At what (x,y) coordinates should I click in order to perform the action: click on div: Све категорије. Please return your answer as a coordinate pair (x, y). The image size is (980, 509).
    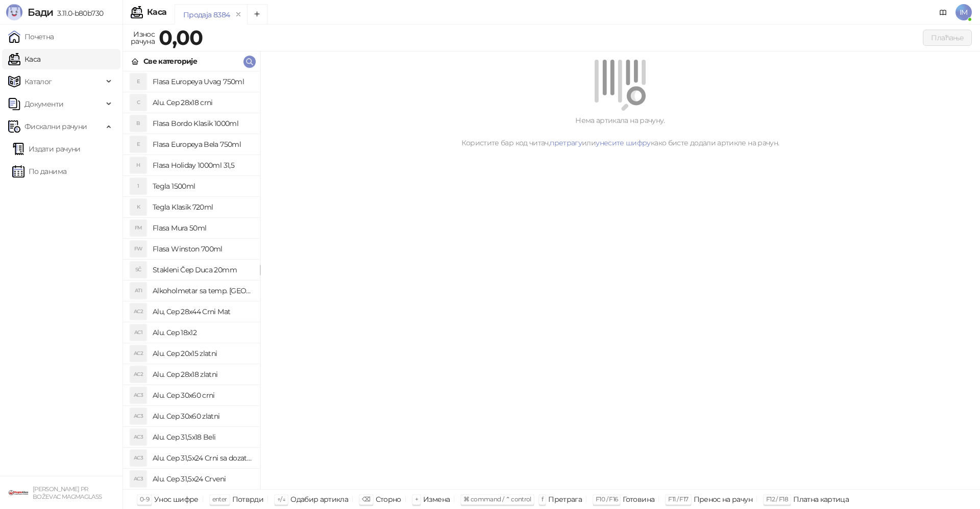
    Looking at the image, I should click on (170, 61).